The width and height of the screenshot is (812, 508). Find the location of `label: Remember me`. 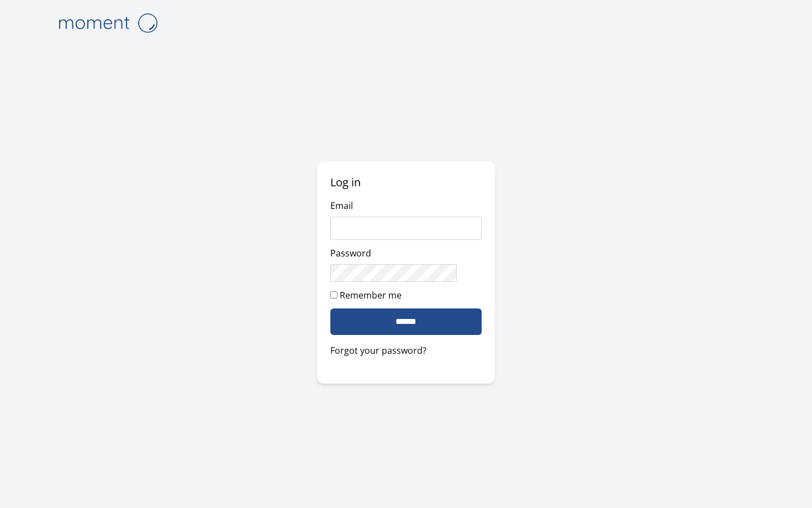

label: Remember me is located at coordinates (370, 295).